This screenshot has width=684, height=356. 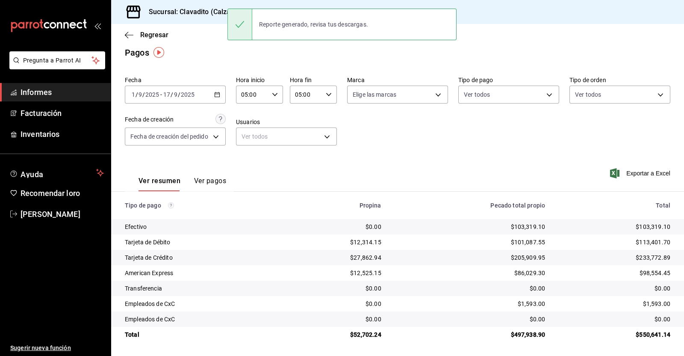 I want to click on font: Hora fin, so click(x=301, y=80).